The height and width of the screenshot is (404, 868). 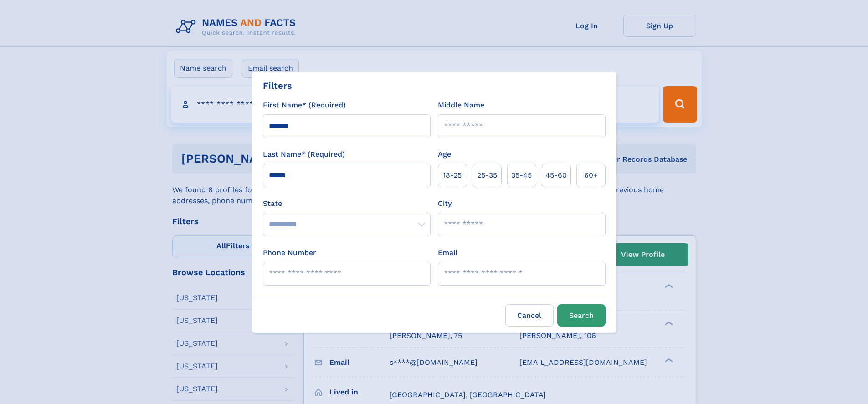 I want to click on span: 25‑35, so click(x=488, y=175).